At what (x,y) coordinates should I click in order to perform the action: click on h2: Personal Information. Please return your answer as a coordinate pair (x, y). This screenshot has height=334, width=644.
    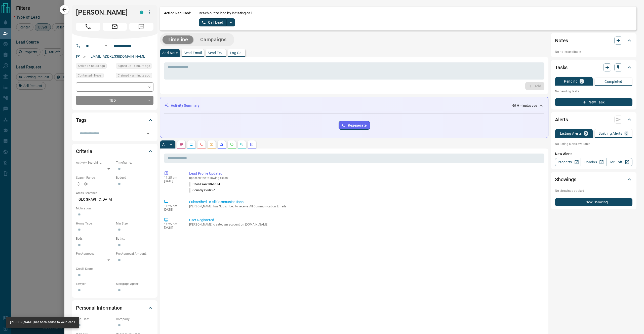
    Looking at the image, I should click on (99, 308).